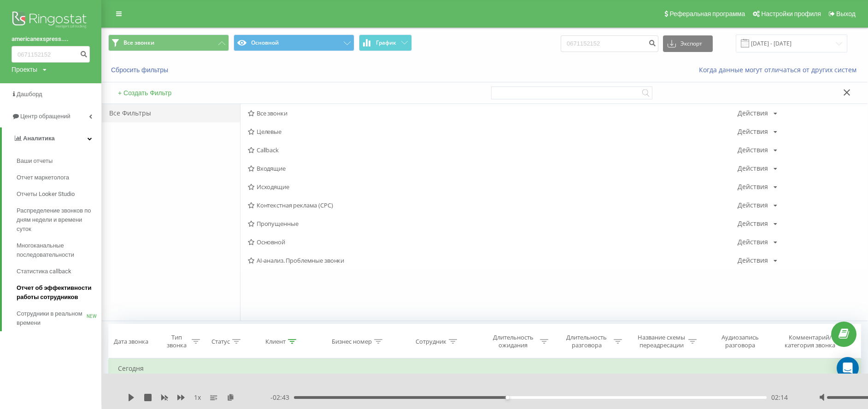 The image size is (868, 409). Describe the element at coordinates (492, 242) in the screenshot. I see `span: Основной` at that location.